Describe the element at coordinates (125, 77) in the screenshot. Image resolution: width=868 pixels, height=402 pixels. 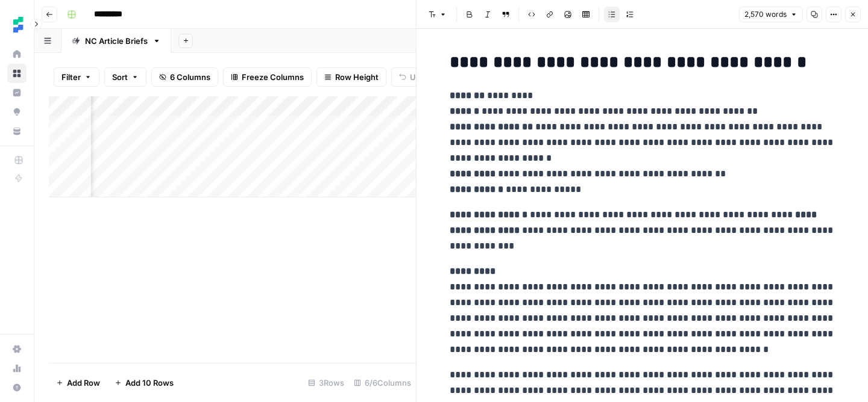
I see `button: Sort` at that location.